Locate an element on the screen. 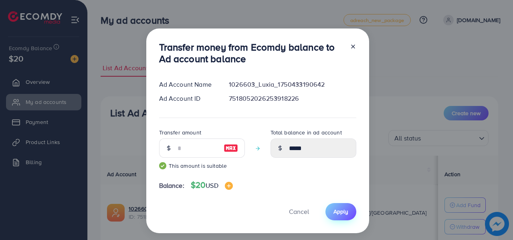 This screenshot has height=240, width=513. div: Ad Account Name is located at coordinates (187, 84).